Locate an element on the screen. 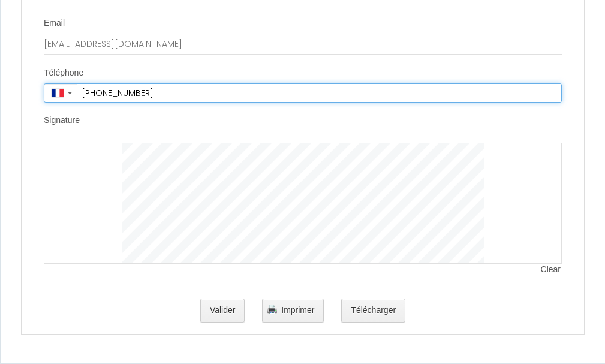 Image resolution: width=605 pixels, height=364 pixels. span: Imprimer is located at coordinates (297, 310).